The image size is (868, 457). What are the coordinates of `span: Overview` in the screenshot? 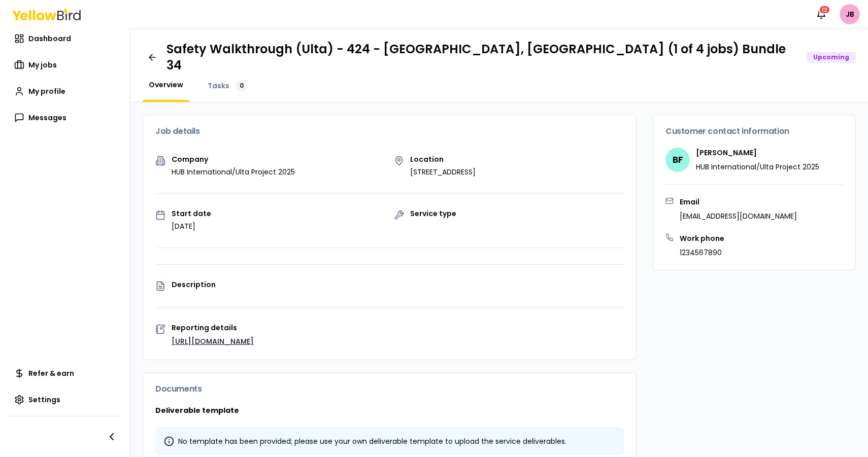 It's located at (166, 85).